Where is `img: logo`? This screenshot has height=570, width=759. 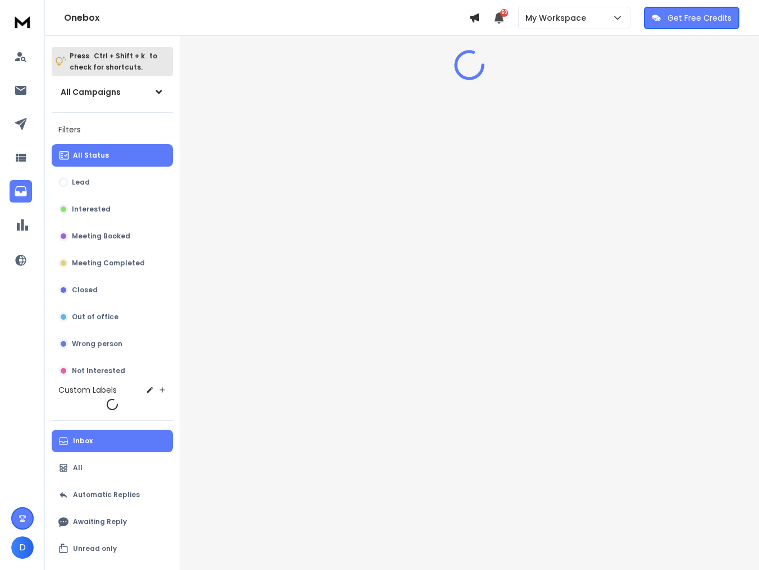
img: logo is located at coordinates (22, 21).